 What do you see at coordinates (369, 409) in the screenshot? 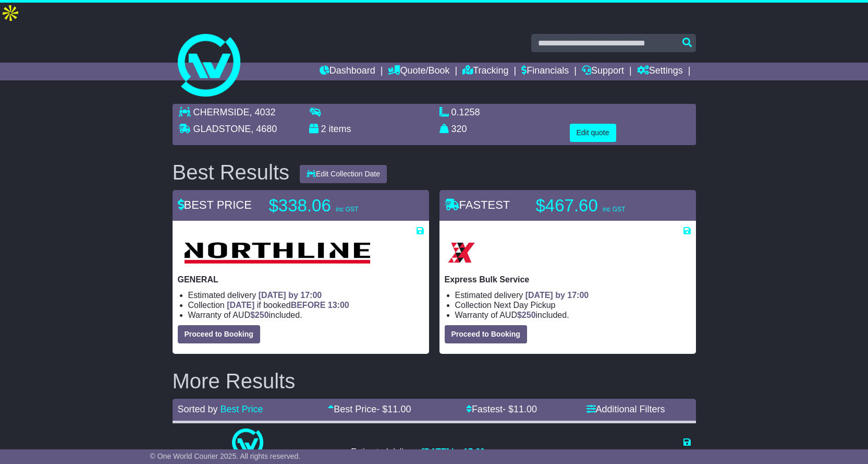
I see `a: Best Price- $11.00` at bounding box center [369, 409].